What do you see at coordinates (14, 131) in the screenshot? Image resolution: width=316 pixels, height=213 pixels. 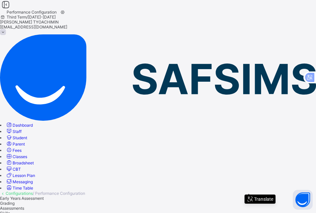 I see `a: Staff` at bounding box center [14, 131].